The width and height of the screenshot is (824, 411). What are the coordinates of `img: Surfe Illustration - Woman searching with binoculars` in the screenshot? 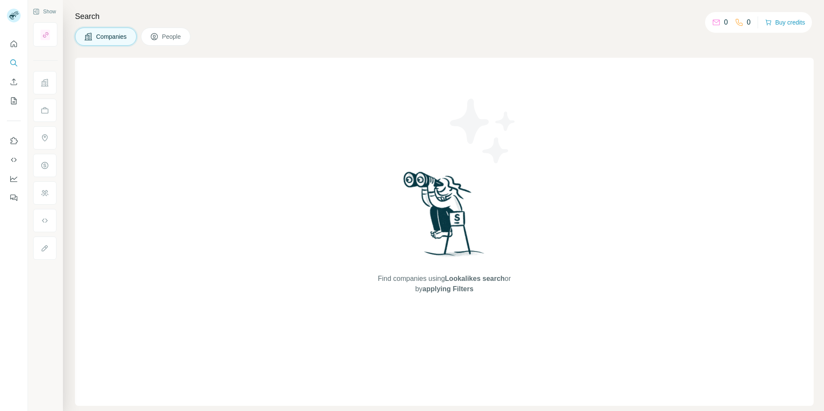 It's located at (444, 217).